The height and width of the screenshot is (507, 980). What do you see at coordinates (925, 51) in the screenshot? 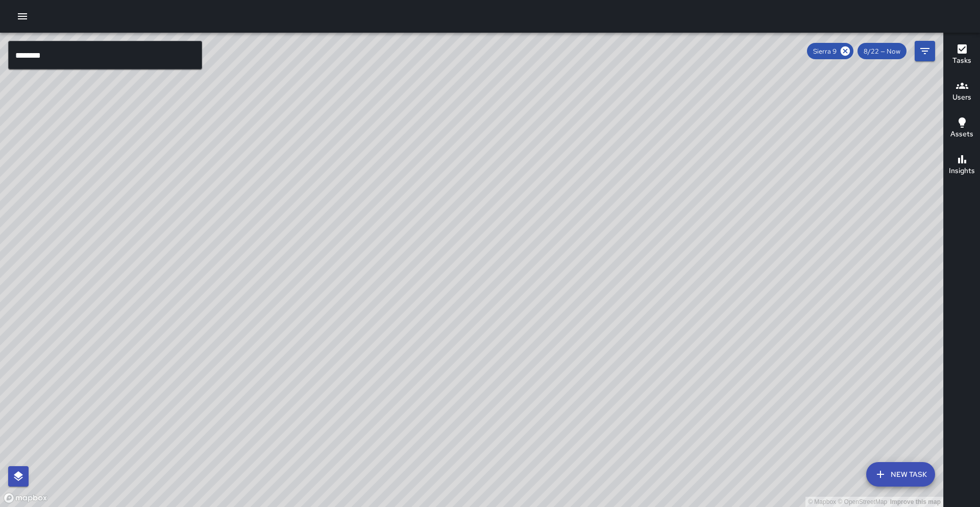
I see `button: Filters` at bounding box center [925, 51].